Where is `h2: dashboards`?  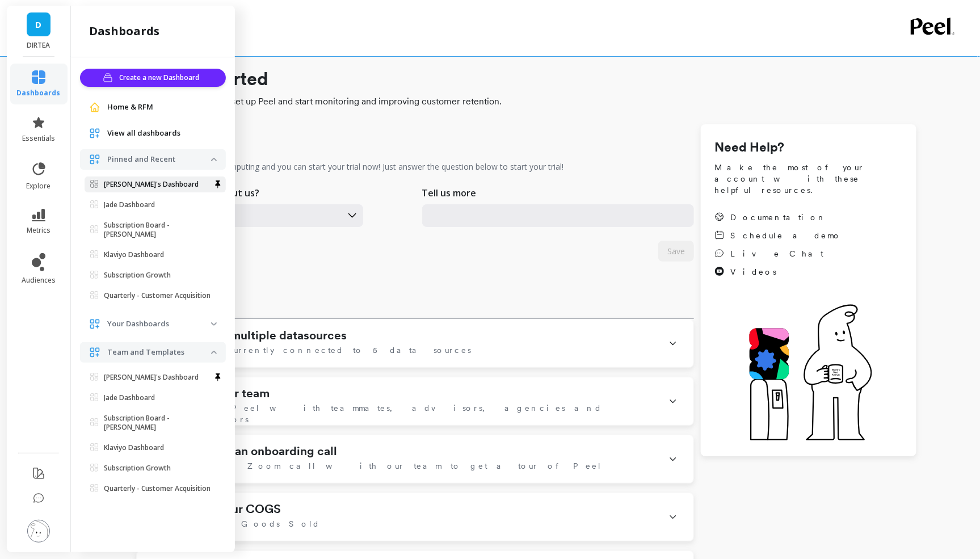 h2: dashboards is located at coordinates (125, 32).